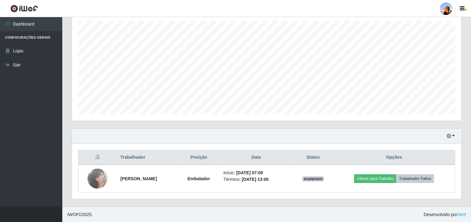 The height and width of the screenshot is (222, 471). Describe the element at coordinates (199, 179) in the screenshot. I see `strong: Embalador` at that location.